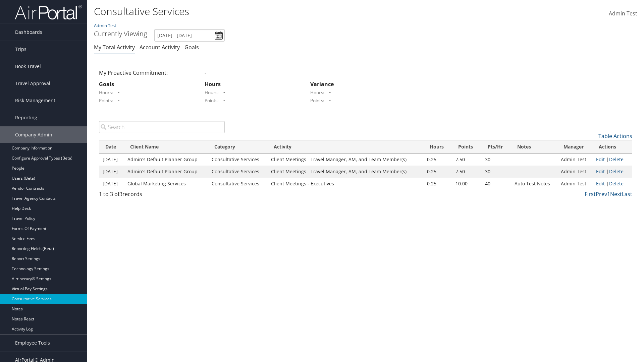 The height and width of the screenshot is (362, 644). What do you see at coordinates (26, 118) in the screenshot?
I see `span: Reporting` at bounding box center [26, 118].